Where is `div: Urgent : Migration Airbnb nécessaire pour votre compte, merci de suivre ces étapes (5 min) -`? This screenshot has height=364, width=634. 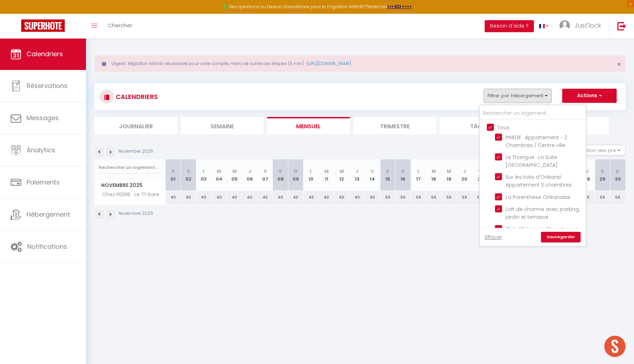
div: Urgent : Migration Airbnb nécessaire pour votre compte, merci de suivre ces étapes (5 min) - is located at coordinates (360, 64).